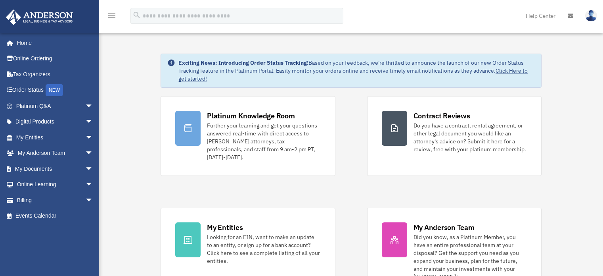 The image size is (603, 276). I want to click on a: My Anderson Teamarrow_drop_down, so click(55, 153).